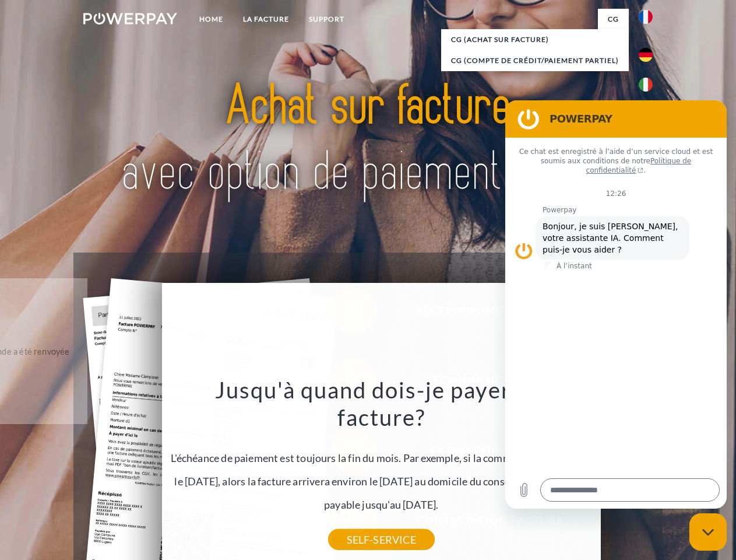  What do you see at coordinates (646, 55) in the screenshot?
I see `img: de` at bounding box center [646, 55].